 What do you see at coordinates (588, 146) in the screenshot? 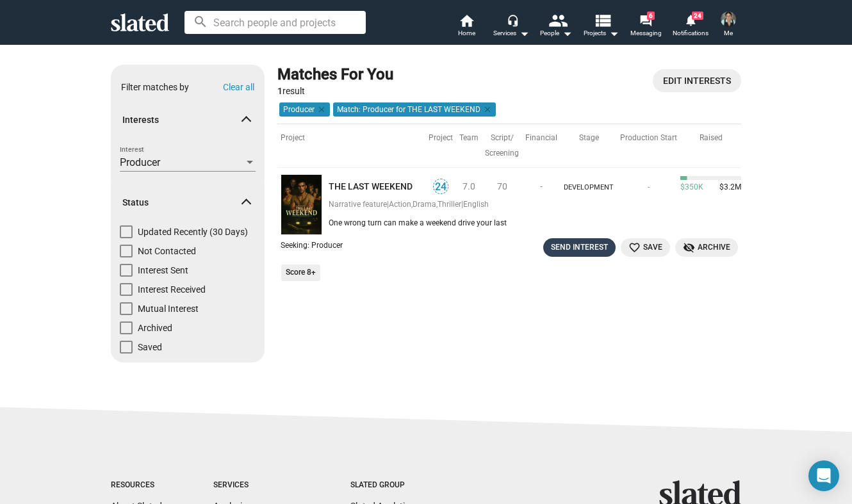
I see `th: Stage` at bounding box center [588, 146].